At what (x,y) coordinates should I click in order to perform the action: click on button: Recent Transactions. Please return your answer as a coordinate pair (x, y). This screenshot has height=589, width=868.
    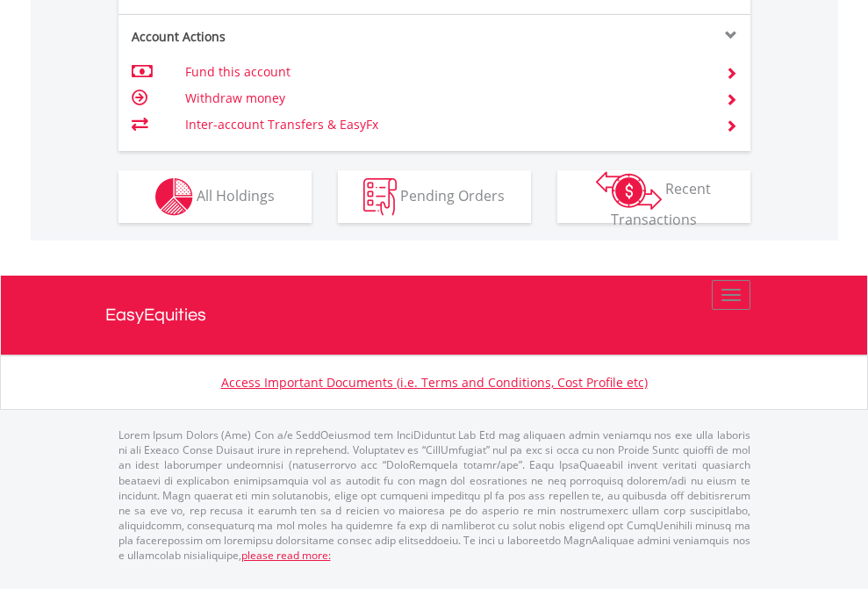
    Looking at the image, I should click on (654, 197).